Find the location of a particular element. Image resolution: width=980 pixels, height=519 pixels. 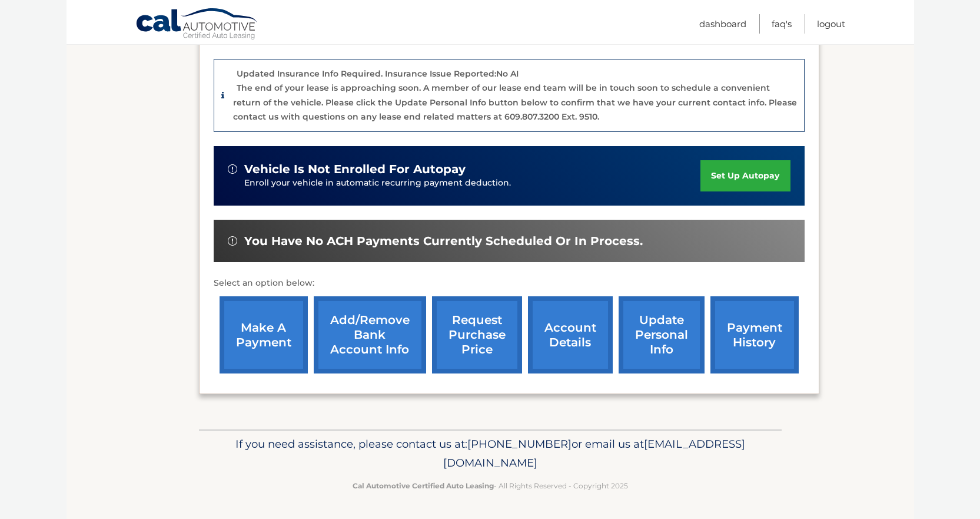

a: account details is located at coordinates (570, 334).